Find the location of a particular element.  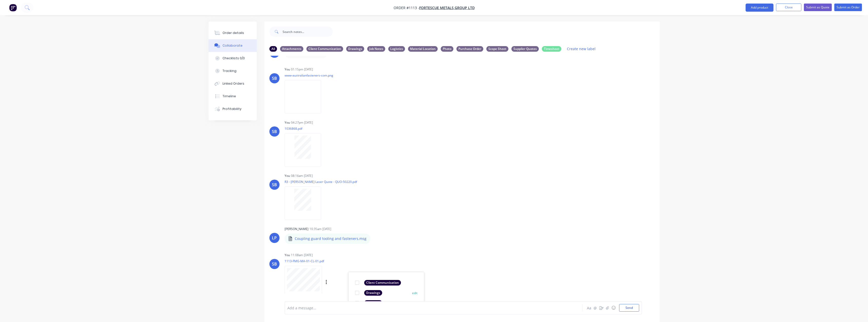

button: Checklists 0/0 is located at coordinates (233, 58).